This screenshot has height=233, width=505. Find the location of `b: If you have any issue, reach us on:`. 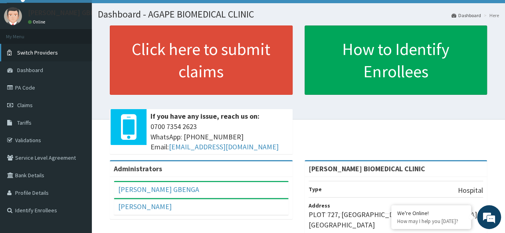

b: If you have any issue, reach us on: is located at coordinates (205, 116).